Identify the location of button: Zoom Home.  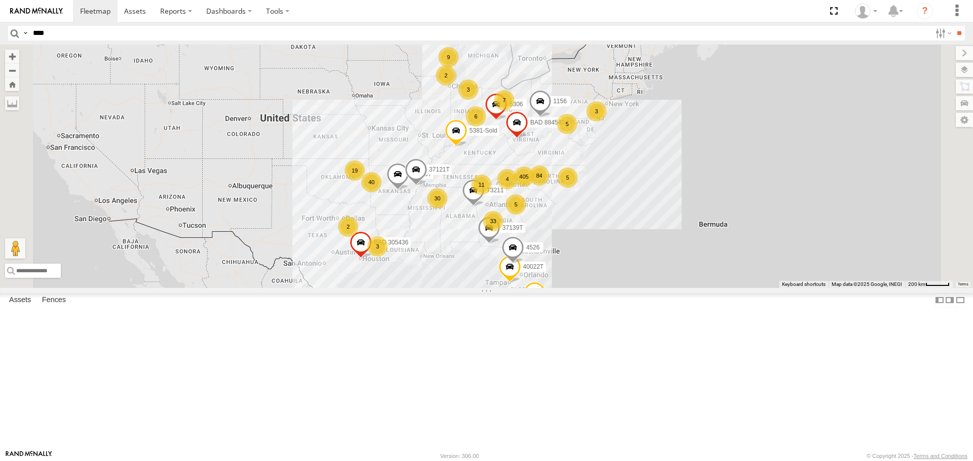
(12, 84).